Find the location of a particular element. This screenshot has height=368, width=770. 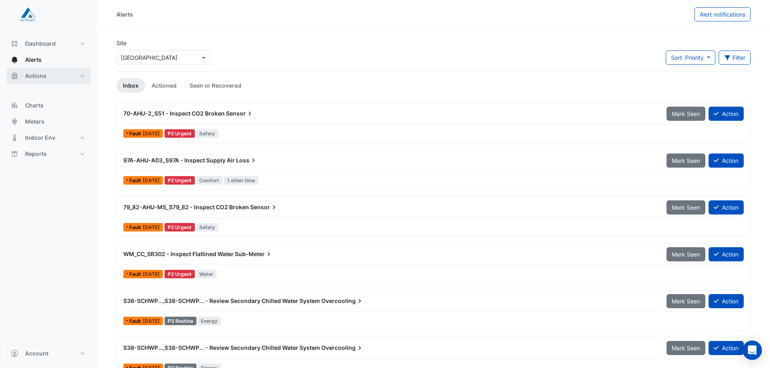

a: Inbox is located at coordinates (131, 85).